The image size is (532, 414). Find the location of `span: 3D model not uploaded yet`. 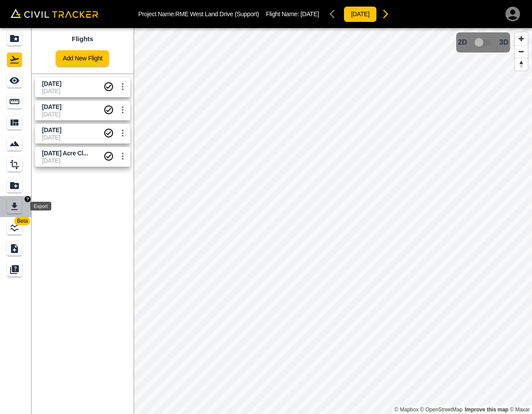

span: 3D model not uploaded yet is located at coordinates (483, 42).